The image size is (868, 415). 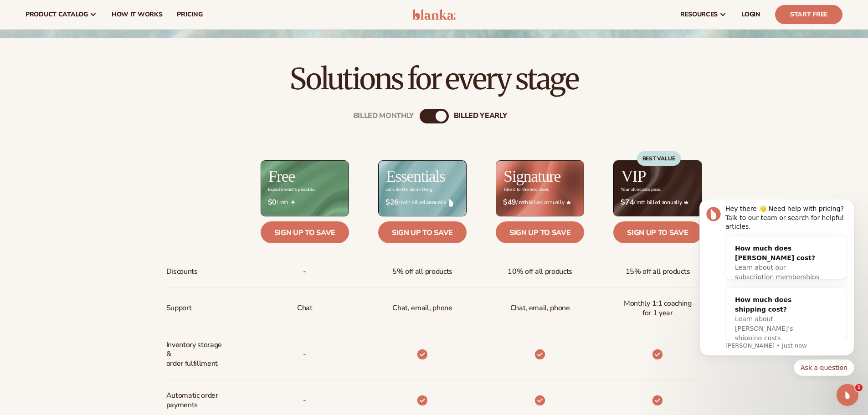 I want to click on h2: Essentials, so click(x=415, y=177).